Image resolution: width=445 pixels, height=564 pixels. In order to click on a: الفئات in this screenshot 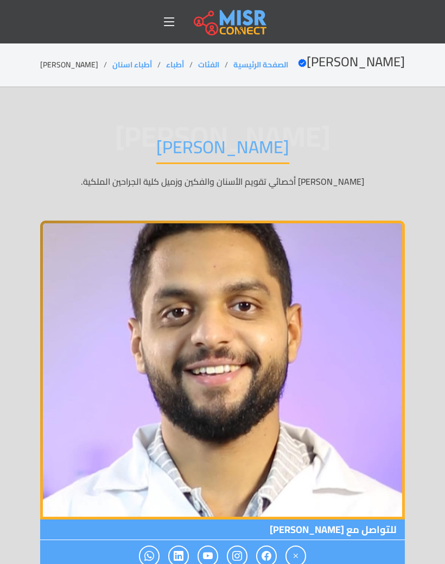, I will do `click(209, 65)`.